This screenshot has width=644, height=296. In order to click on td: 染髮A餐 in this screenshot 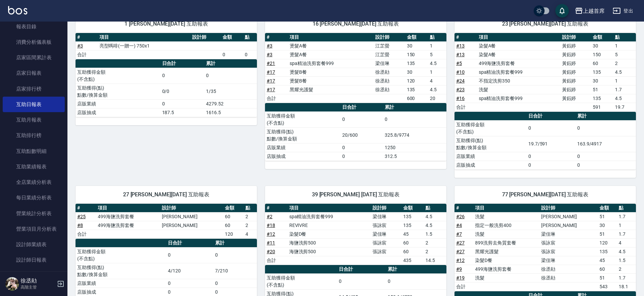, I will do `click(519, 46)`.